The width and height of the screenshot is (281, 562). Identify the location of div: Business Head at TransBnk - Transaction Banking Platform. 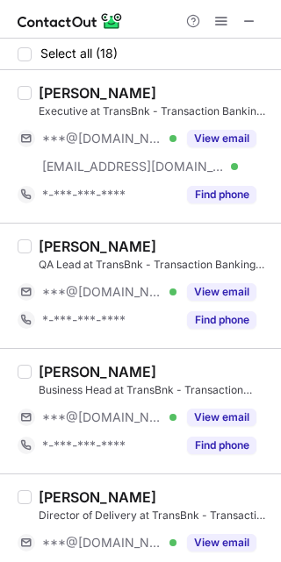
(154, 390).